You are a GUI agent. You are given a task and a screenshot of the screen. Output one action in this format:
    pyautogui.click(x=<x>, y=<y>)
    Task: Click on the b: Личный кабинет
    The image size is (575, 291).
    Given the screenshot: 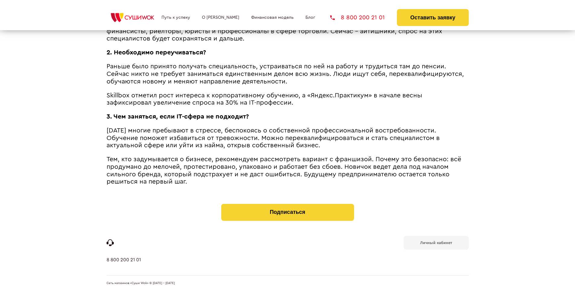 What is the action you would take?
    pyautogui.click(x=436, y=242)
    